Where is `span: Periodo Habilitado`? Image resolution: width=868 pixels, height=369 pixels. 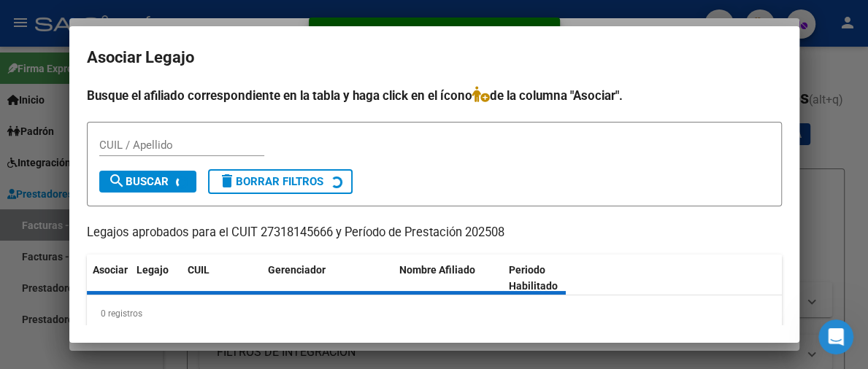 span: Periodo Habilitado is located at coordinates (533, 278).